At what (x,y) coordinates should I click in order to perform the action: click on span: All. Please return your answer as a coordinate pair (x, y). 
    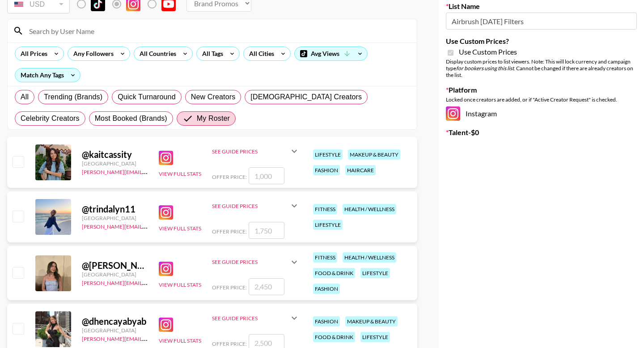
    Looking at the image, I should click on (25, 97).